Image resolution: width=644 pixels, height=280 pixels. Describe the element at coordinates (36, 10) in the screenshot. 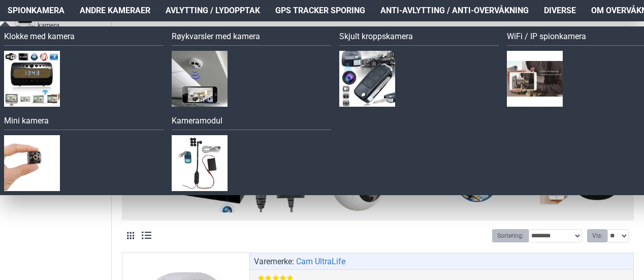

I see `span: Spionkamera` at that location.